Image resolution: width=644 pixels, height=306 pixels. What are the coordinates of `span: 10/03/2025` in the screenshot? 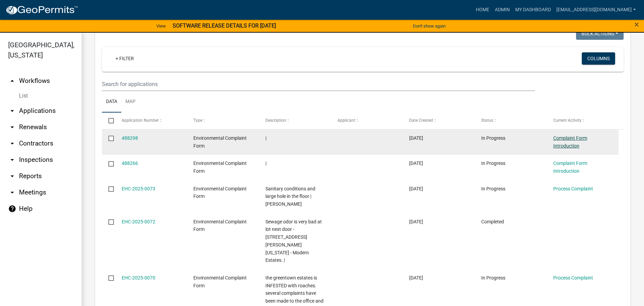 It's located at (416, 221).